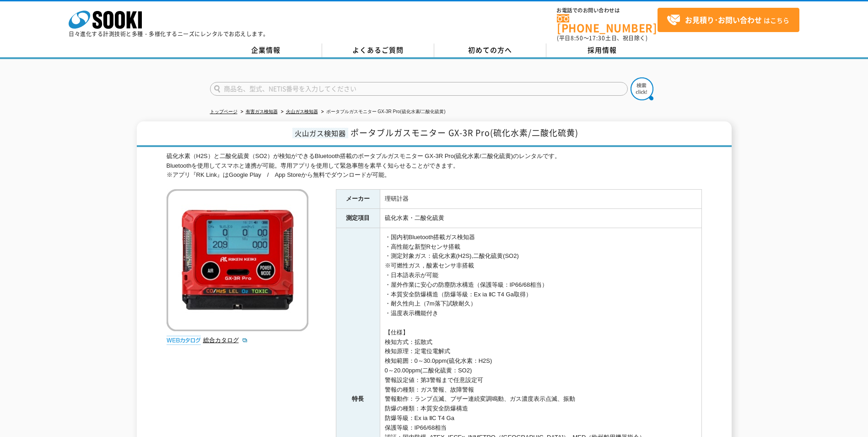 Image resolution: width=868 pixels, height=437 pixels. What do you see at coordinates (378, 51) in the screenshot?
I see `a: よくあるご質問` at bounding box center [378, 51].